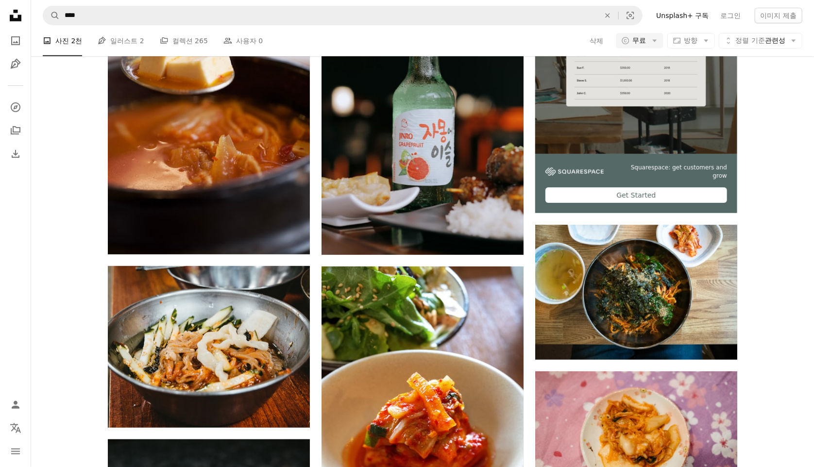 The height and width of the screenshot is (467, 814). What do you see at coordinates (636, 195) in the screenshot?
I see `div: Get Started` at bounding box center [636, 195].